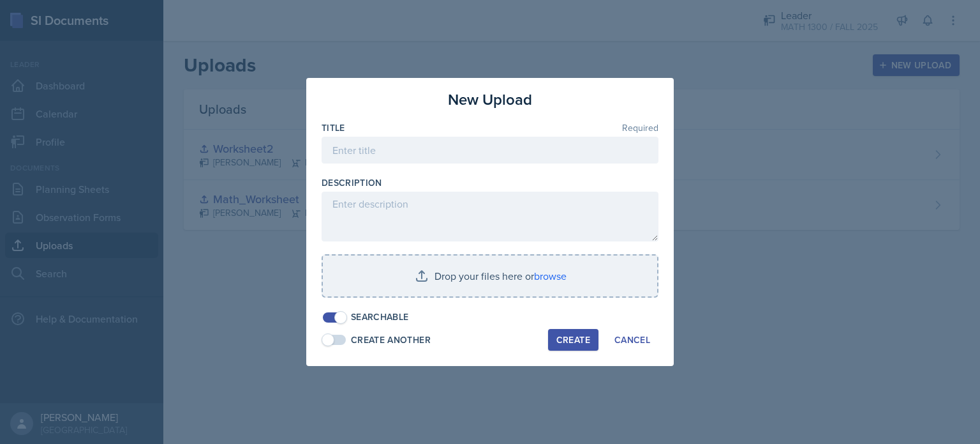  What do you see at coordinates (640, 128) in the screenshot?
I see `span: Required` at bounding box center [640, 128].